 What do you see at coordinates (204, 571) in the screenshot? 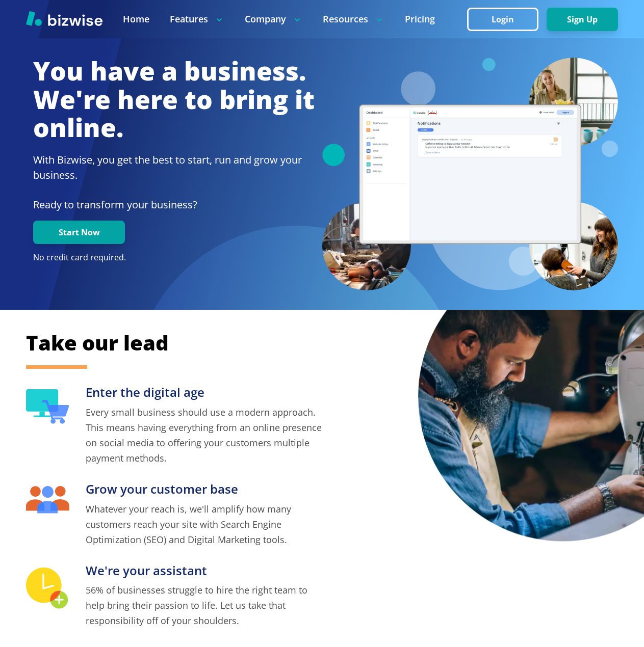
I see `h3: We're your assistant` at bounding box center [204, 571].